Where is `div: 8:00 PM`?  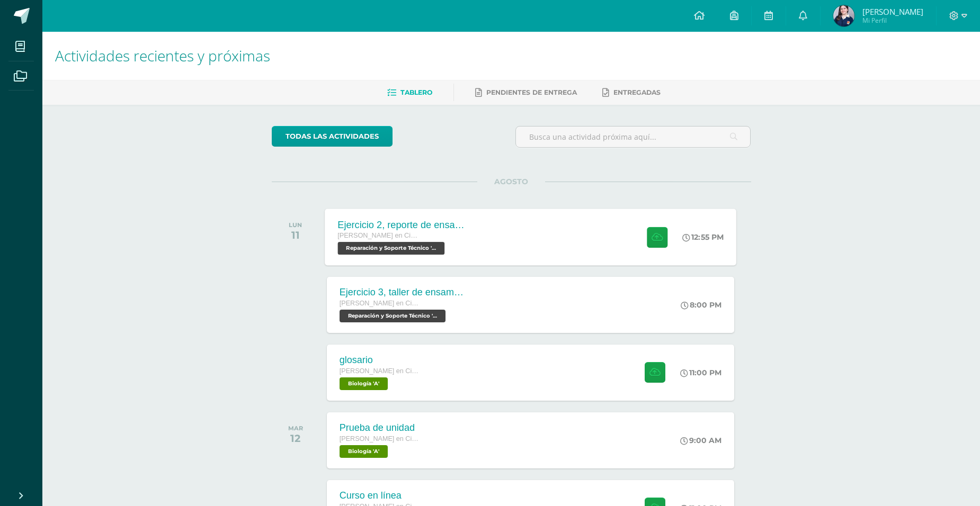 div: 8:00 PM is located at coordinates (701, 305).